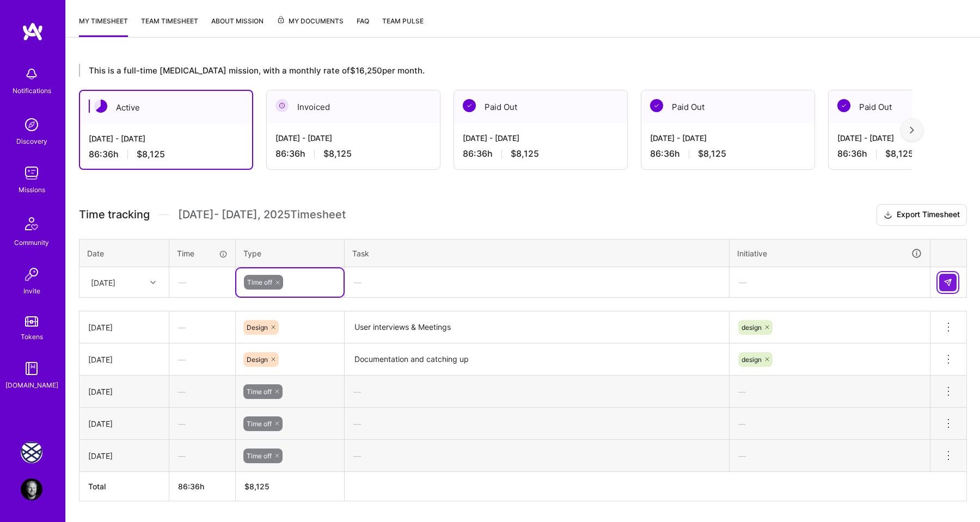 The width and height of the screenshot is (980, 522). Describe the element at coordinates (310, 21) in the screenshot. I see `span: My Documents` at that location.